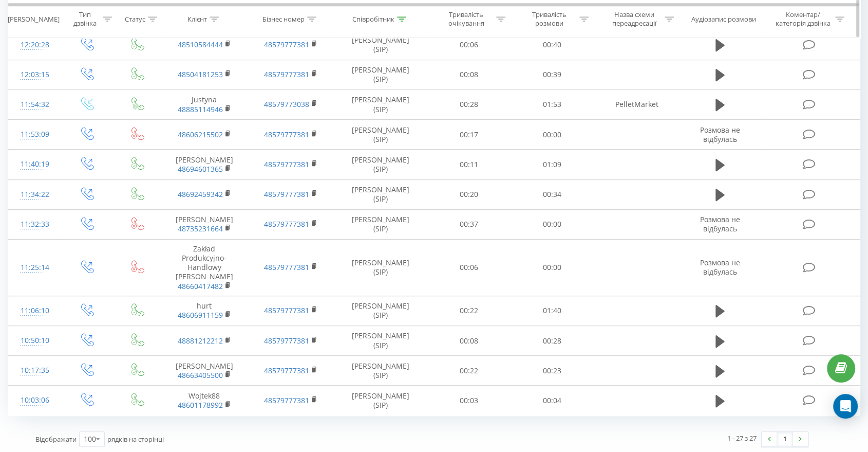 The height and width of the screenshot is (452, 868). What do you see at coordinates (34, 340) in the screenshot?
I see `div: 10:50:10` at bounding box center [34, 340].